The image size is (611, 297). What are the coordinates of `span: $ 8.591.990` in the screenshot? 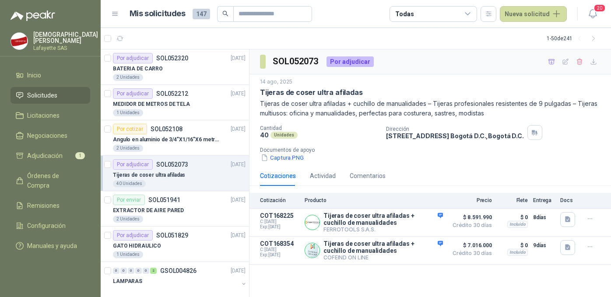 It's located at (470, 218).